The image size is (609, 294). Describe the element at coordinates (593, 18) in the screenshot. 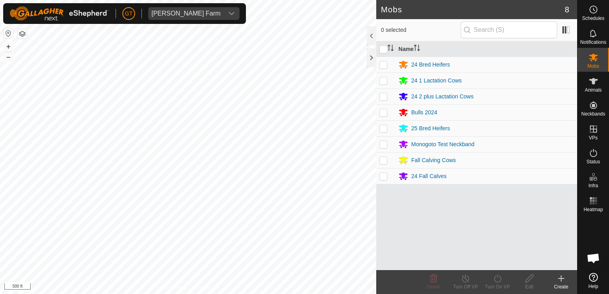

I see `span: Schedules` at that location.